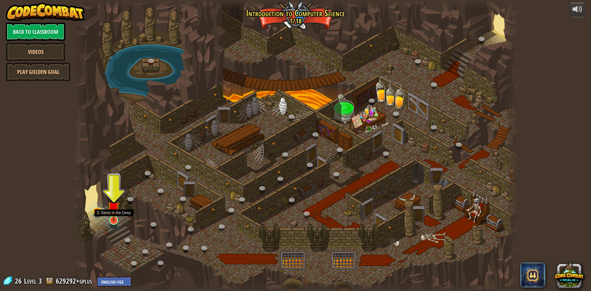  I want to click on a: Videos, so click(35, 52).